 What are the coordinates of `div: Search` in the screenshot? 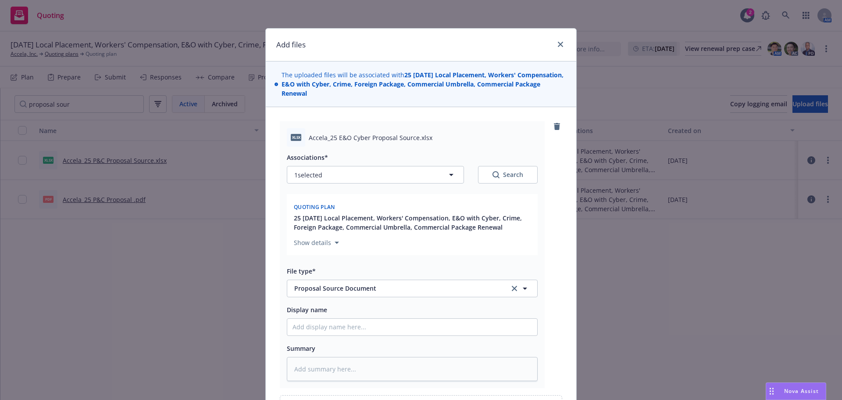 It's located at (508, 175).